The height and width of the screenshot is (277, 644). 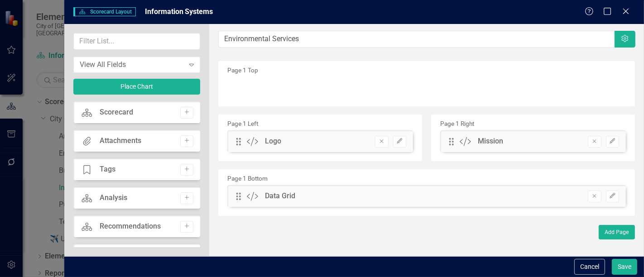 I want to click on div: Logo, so click(x=273, y=141).